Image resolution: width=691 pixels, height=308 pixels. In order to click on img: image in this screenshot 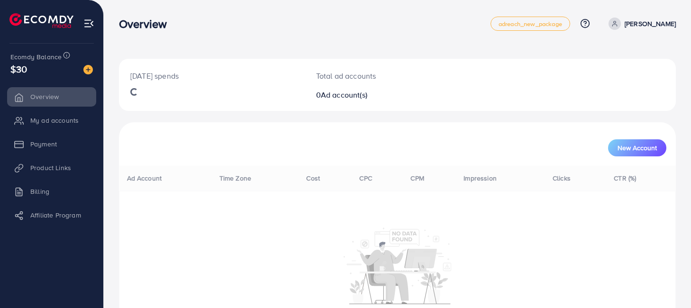, I will do `click(88, 70)`.